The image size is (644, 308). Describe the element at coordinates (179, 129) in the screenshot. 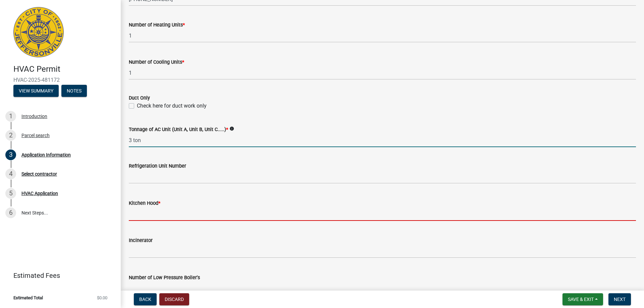

I see `label: Tonnage of AC Unit (Unit A, Unit B, Unit C.....)` at that location.